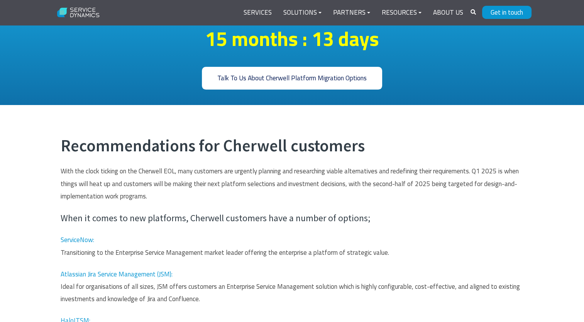 The width and height of the screenshot is (584, 322). Describe the element at coordinates (77, 240) in the screenshot. I see `a: ServiceNow` at that location.